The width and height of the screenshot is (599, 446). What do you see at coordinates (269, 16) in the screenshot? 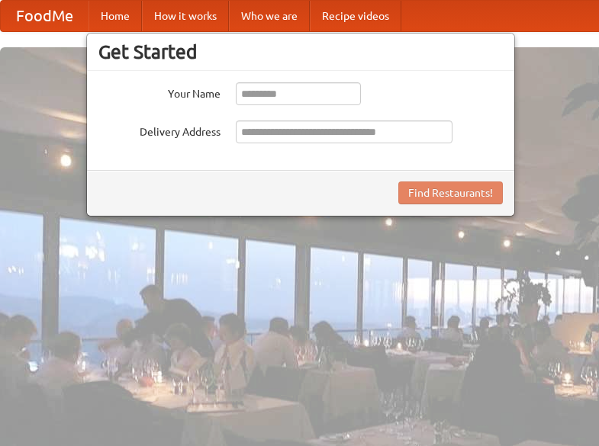
I see `a: Who we are` at bounding box center [269, 16].